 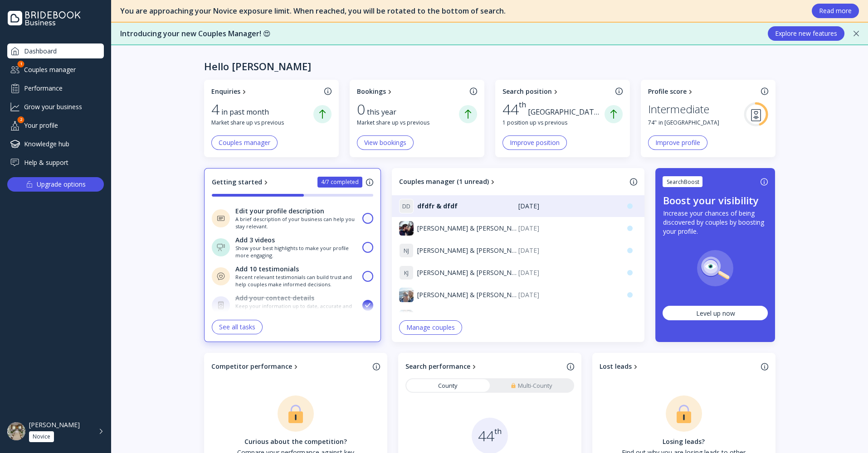 I want to click on a: Enquiries, so click(x=266, y=92).